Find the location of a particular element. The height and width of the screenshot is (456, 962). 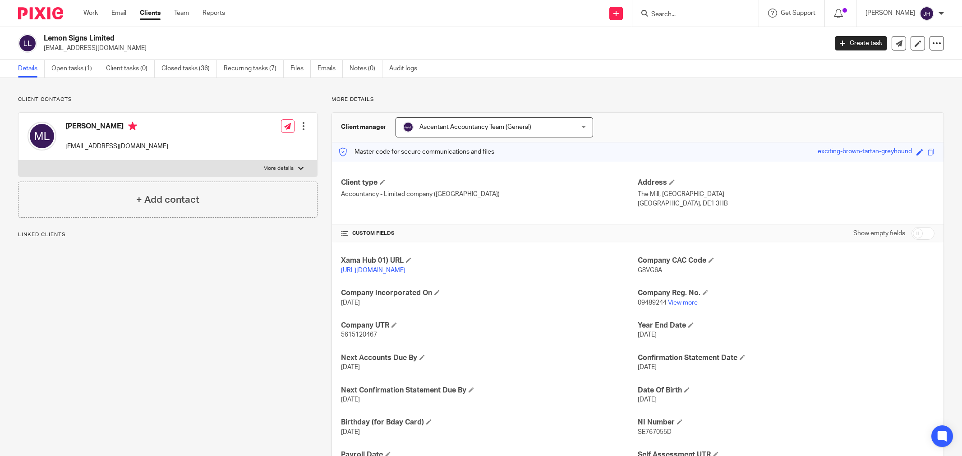

a: Team is located at coordinates (181, 13).